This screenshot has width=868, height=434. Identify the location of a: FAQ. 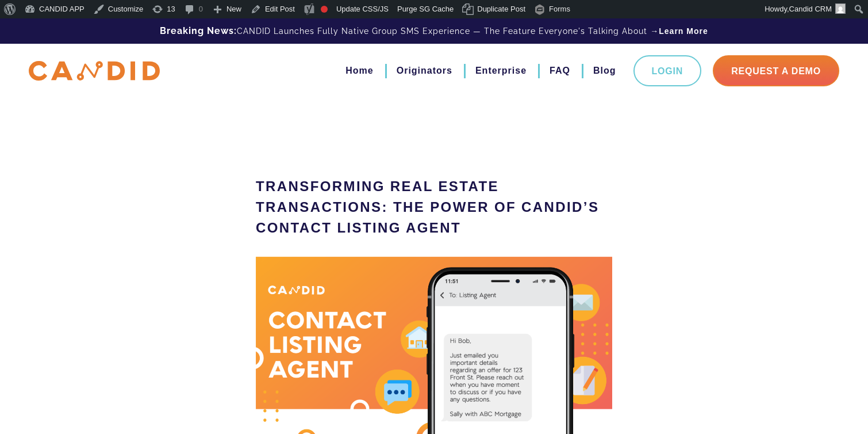
(560, 70).